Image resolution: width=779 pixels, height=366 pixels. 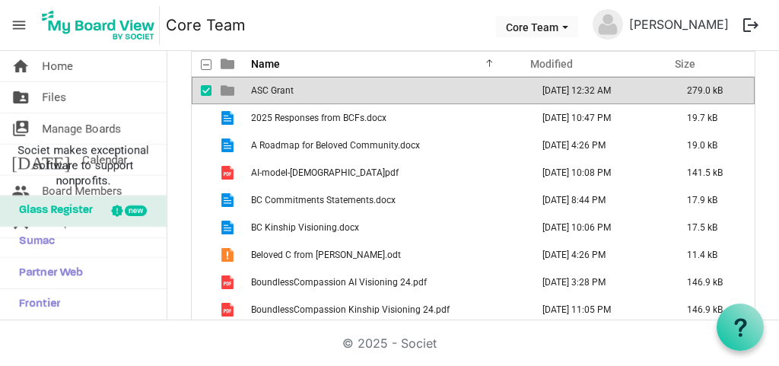 What do you see at coordinates (135, 211) in the screenshot?
I see `div: new` at bounding box center [135, 211].